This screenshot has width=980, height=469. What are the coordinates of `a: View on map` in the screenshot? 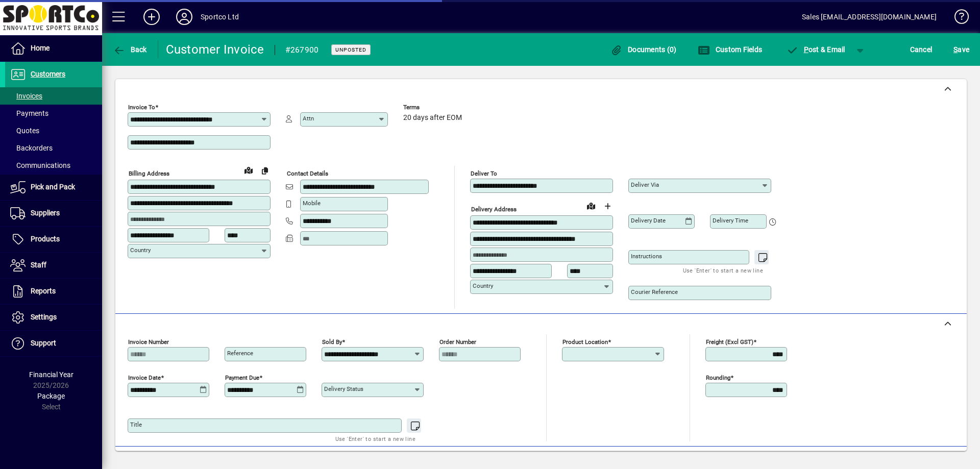 It's located at (248, 170).